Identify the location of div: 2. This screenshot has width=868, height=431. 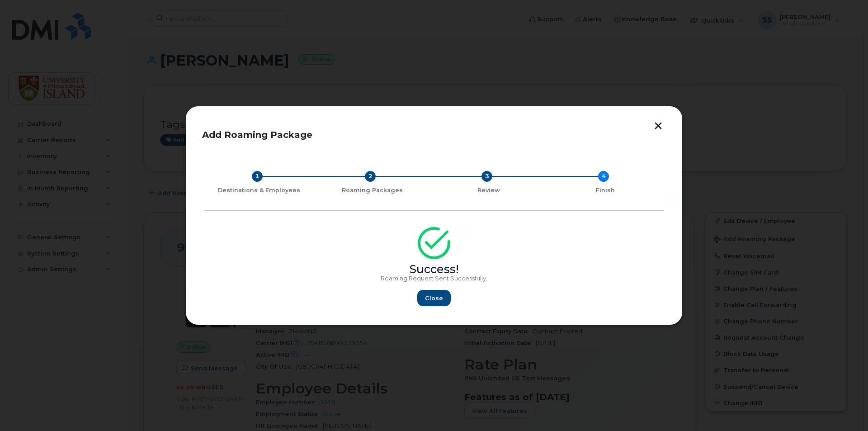
(371, 176).